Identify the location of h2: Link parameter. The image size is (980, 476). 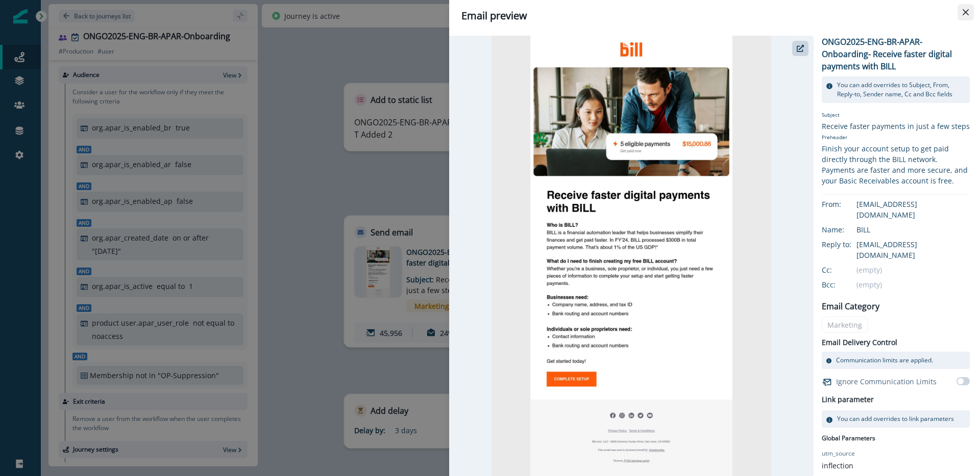
(847, 400).